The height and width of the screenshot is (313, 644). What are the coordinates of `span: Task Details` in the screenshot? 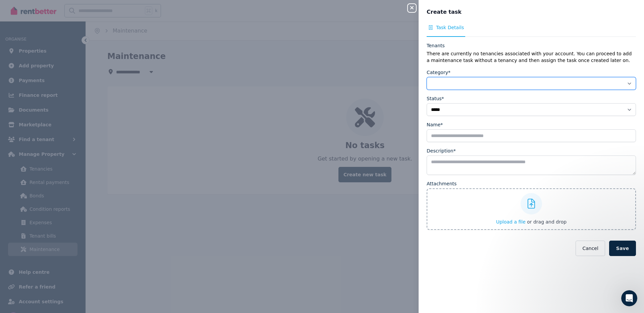 It's located at (450, 27).